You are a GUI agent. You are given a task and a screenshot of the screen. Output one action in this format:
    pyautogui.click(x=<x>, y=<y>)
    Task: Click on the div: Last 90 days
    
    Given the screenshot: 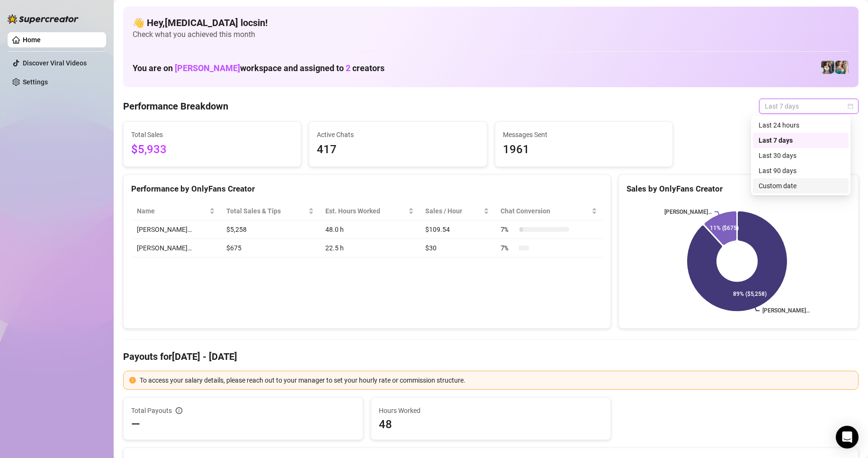 What is the action you would take?
    pyautogui.click(x=801, y=170)
    